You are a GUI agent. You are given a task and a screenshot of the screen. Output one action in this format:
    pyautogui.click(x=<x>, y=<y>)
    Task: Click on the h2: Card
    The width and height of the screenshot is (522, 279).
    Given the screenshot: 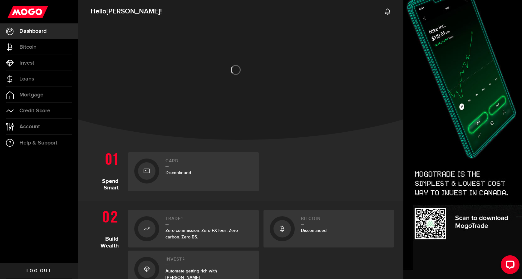 What is the action you would take?
    pyautogui.click(x=209, y=163)
    